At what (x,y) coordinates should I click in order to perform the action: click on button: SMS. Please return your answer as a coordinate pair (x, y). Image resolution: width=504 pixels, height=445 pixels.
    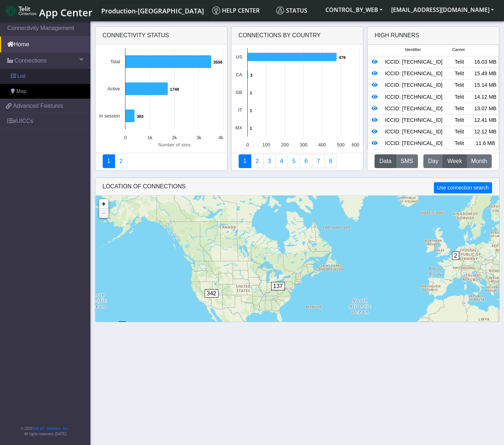
    Looking at the image, I should click on (407, 161).